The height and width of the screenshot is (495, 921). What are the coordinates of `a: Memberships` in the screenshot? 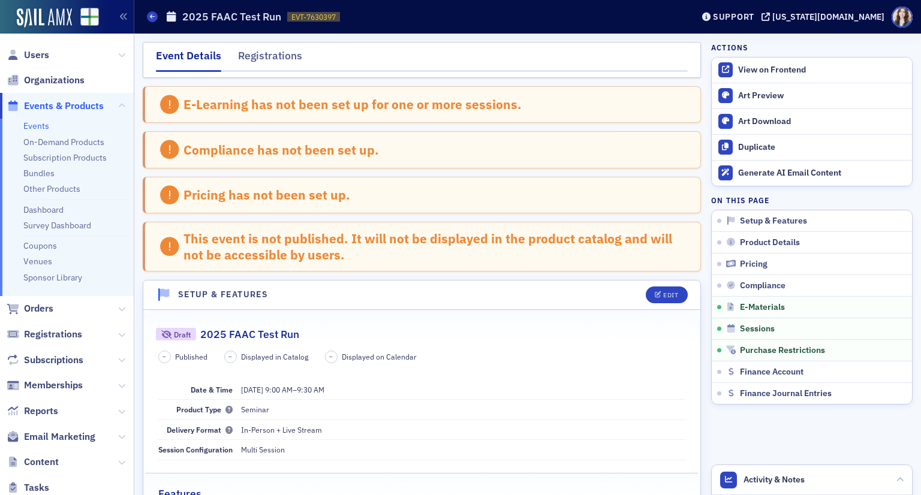 It's located at (44, 386).